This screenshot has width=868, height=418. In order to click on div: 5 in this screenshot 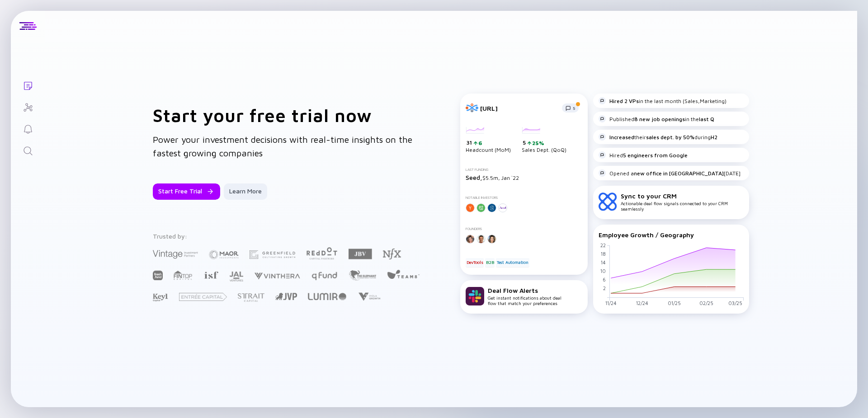, I will do `click(545, 143)`.